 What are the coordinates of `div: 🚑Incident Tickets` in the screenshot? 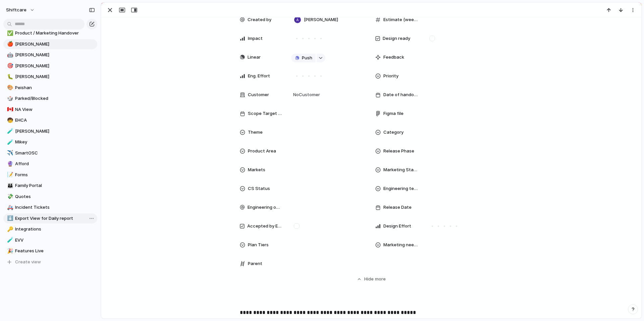 It's located at (50, 207).